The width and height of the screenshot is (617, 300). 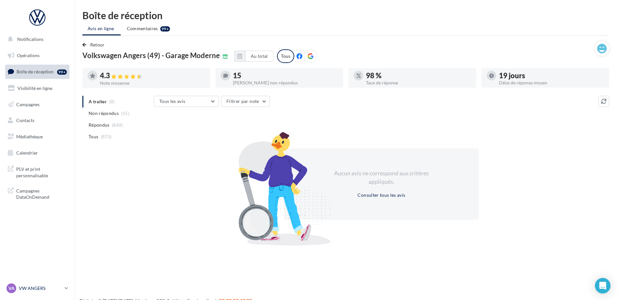 What do you see at coordinates (142, 29) in the screenshot?
I see `span: Commentaires` at bounding box center [142, 29].